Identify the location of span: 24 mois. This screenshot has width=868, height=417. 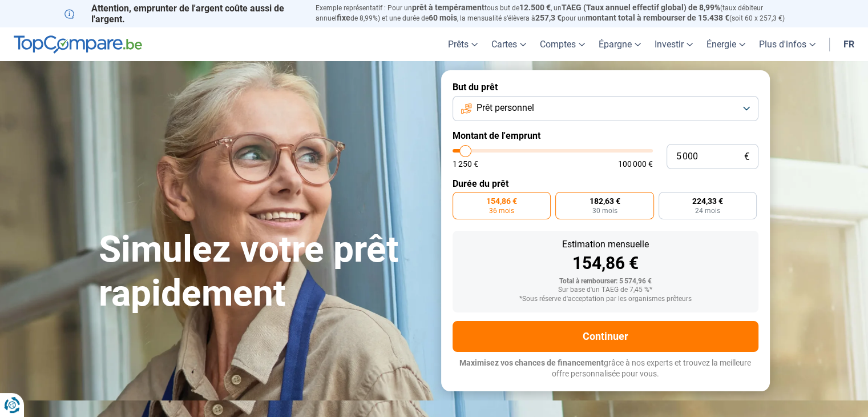
(708, 211).